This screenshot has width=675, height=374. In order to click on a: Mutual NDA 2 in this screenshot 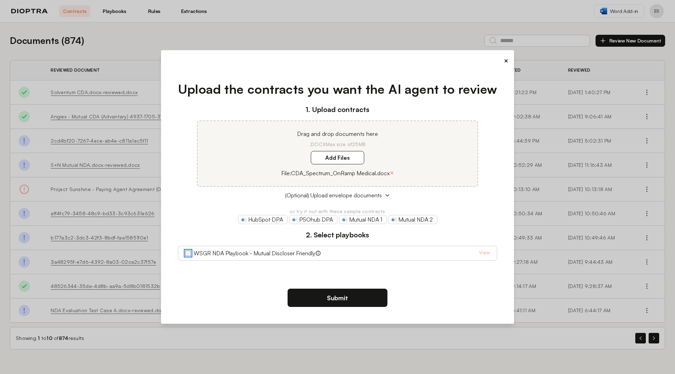, I will do `click(413, 220)`.